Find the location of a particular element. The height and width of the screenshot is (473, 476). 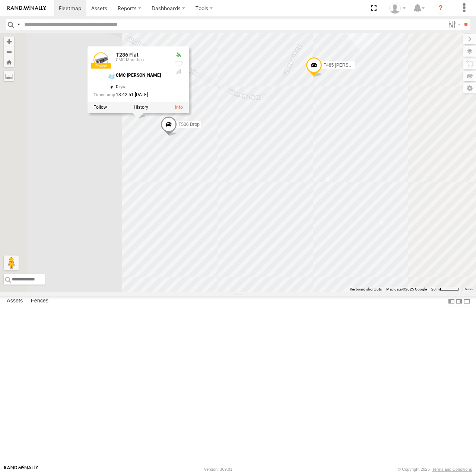

div: No battery health information received from this device. is located at coordinates (178, 63).